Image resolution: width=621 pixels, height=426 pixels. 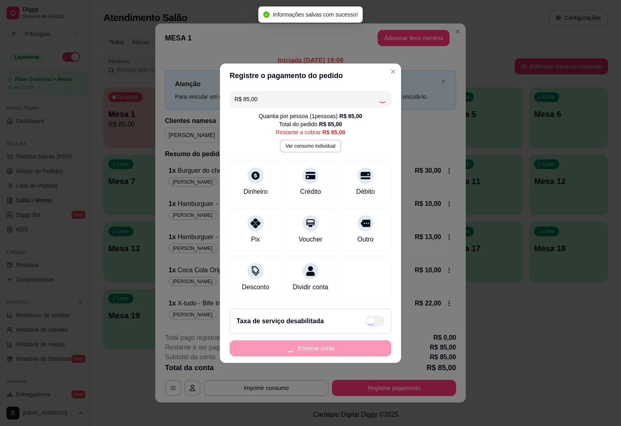 I want to click on input: Ex.: hambúrguer de cordeiro, so click(x=307, y=99).